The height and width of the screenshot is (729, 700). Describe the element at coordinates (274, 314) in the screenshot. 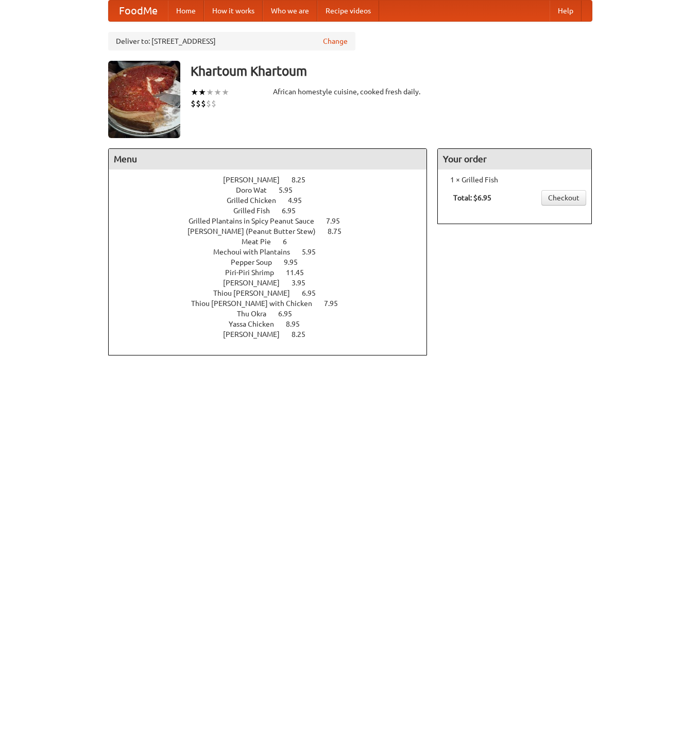

I see `a: Thu Okra 6.95` at that location.